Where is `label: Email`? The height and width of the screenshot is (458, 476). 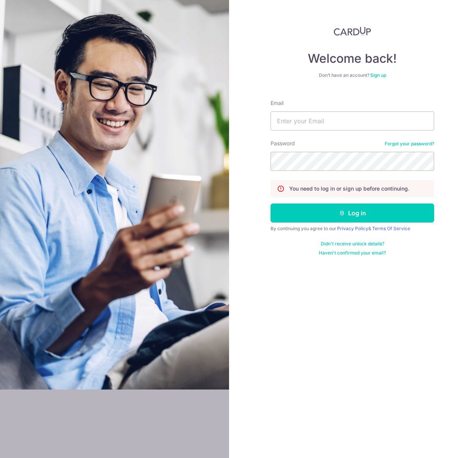 label: Email is located at coordinates (277, 103).